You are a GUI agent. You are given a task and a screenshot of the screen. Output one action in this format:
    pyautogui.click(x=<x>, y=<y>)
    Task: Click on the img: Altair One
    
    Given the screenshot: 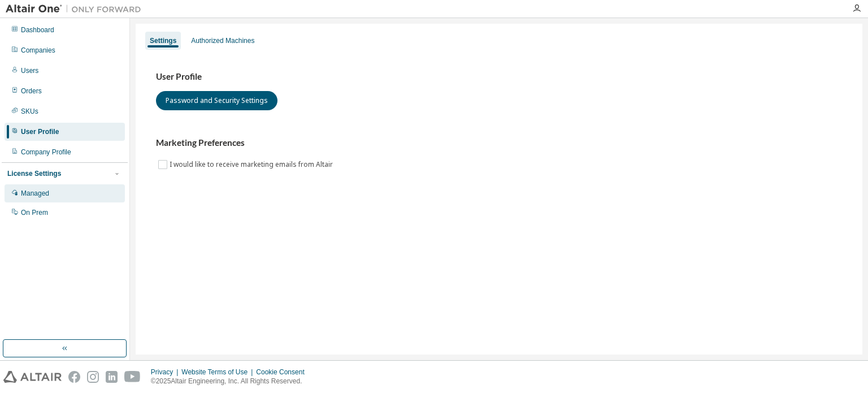 What is the action you would take?
    pyautogui.click(x=76, y=9)
    